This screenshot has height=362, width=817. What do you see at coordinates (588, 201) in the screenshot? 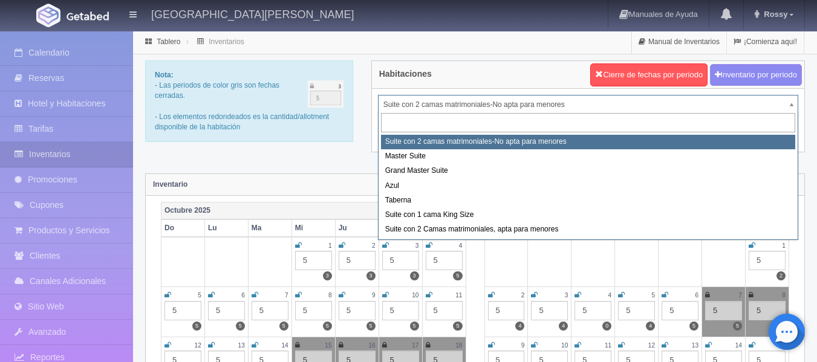
I see `div: Taberna` at bounding box center [588, 201].